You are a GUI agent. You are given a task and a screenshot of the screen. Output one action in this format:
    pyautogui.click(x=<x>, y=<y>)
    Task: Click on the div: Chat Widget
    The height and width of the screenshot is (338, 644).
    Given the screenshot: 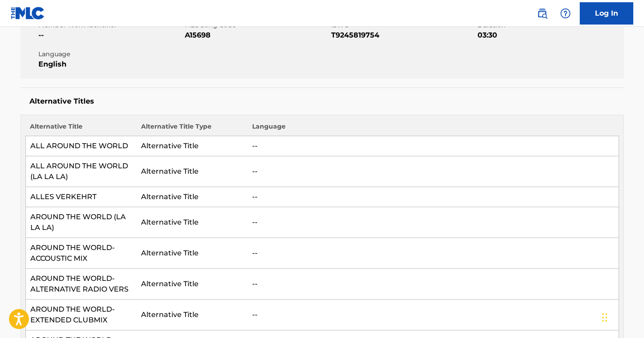 What is the action you would take?
    pyautogui.click(x=622, y=317)
    